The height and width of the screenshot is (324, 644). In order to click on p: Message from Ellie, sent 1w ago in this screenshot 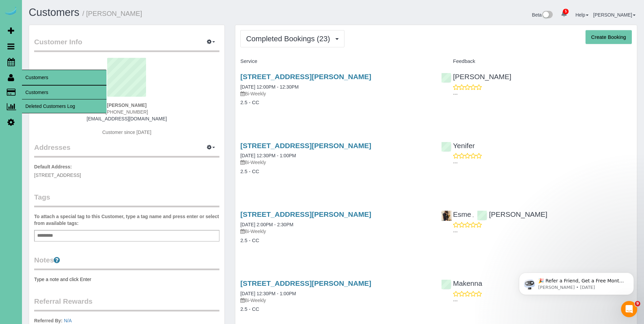, I will do `click(73, 29)`.